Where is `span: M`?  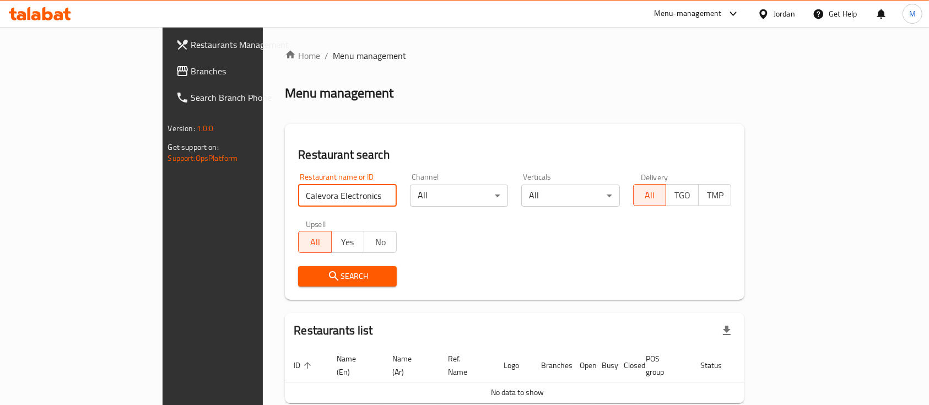 span: M is located at coordinates (912, 14).